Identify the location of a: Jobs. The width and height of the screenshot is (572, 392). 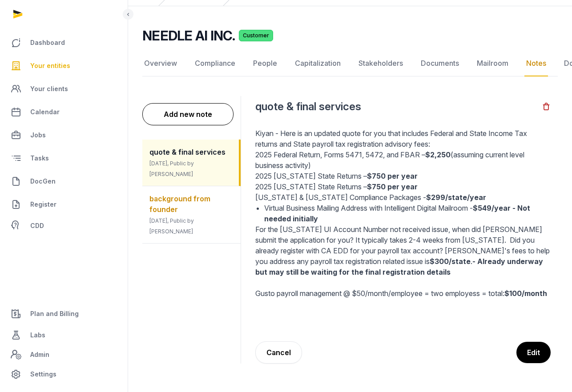
(64, 135).